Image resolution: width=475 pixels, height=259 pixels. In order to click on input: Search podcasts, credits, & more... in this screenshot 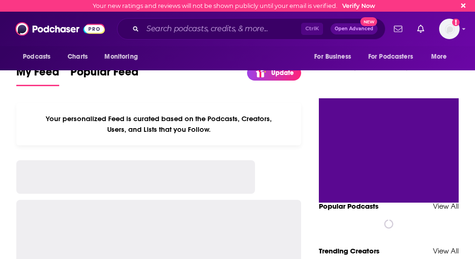, I will do `click(222, 29)`.